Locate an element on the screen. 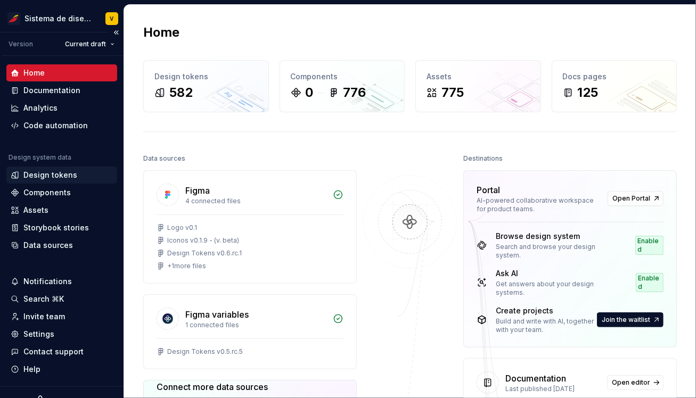  div: Home is located at coordinates (34, 73).